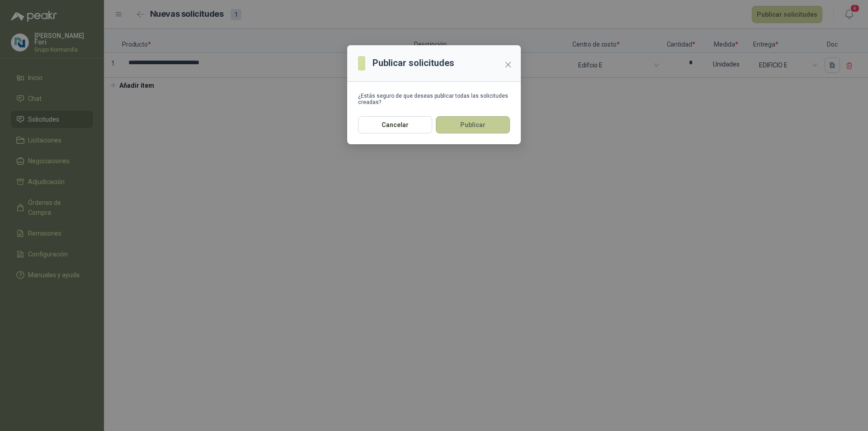 The height and width of the screenshot is (431, 868). What do you see at coordinates (413, 63) in the screenshot?
I see `h3: Publicar solicitudes` at bounding box center [413, 63].